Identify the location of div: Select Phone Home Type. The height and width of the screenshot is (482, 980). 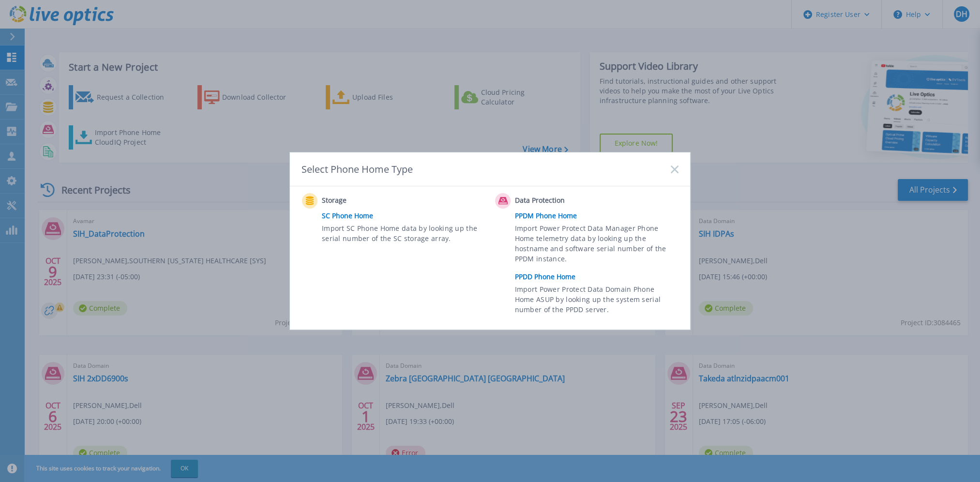
(357, 169).